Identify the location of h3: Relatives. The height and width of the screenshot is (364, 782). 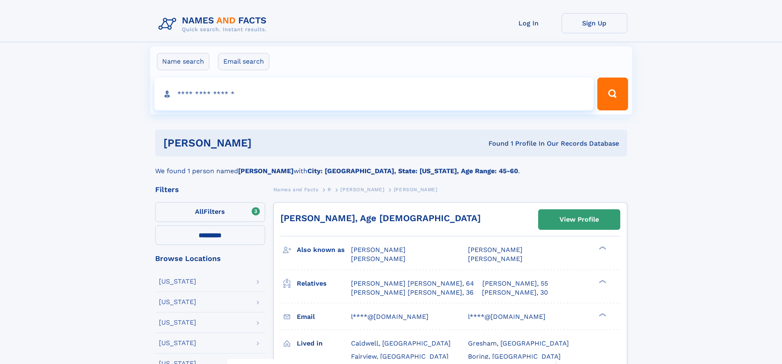
(324, 284).